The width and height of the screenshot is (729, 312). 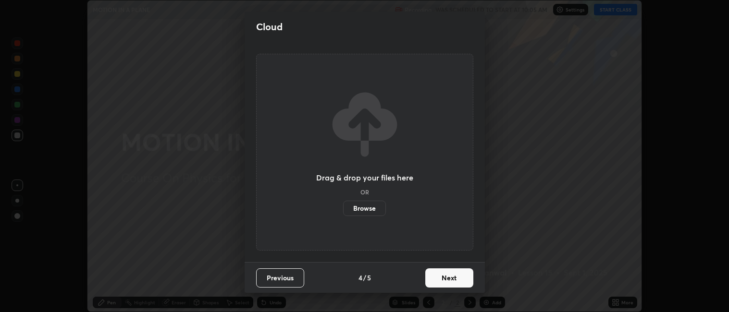 What do you see at coordinates (365, 178) in the screenshot?
I see `h3: Drag & drop your files here` at bounding box center [365, 178].